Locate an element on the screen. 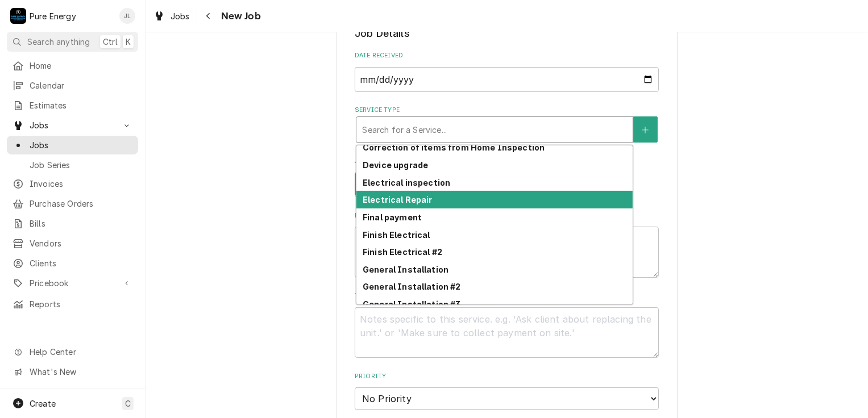 The image size is (868, 418). a: Clients is located at coordinates (73, 263).